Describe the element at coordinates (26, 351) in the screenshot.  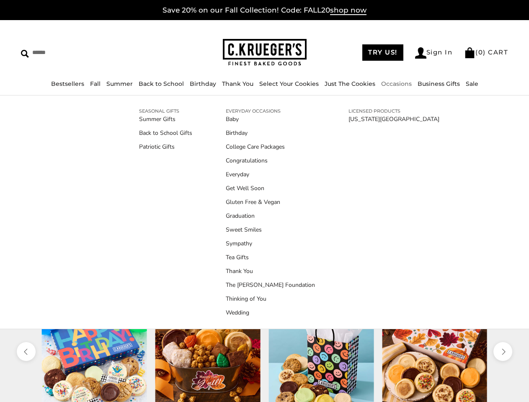
I see `button: previous` at that location.